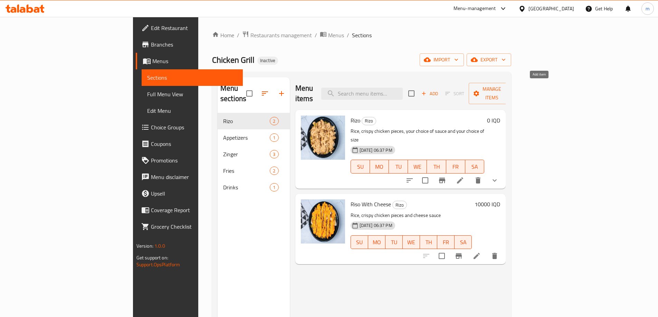 This screenshot has width=658, height=317. I want to click on span: Select section, so click(411, 94).